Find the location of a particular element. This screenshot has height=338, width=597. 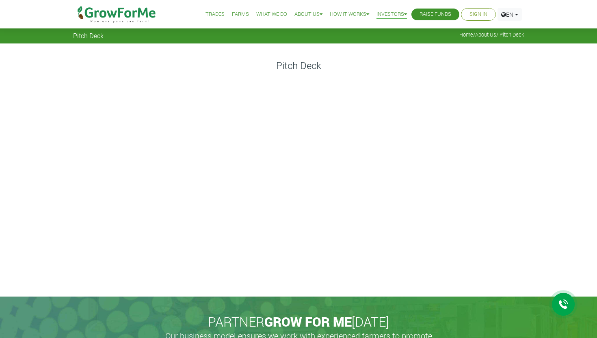

h4: Pitch Deck is located at coordinates (298, 65).